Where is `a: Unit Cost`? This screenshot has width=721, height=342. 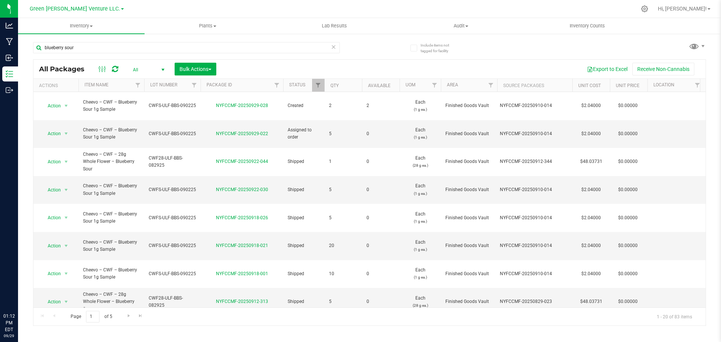 a: Unit Cost is located at coordinates (589, 86).